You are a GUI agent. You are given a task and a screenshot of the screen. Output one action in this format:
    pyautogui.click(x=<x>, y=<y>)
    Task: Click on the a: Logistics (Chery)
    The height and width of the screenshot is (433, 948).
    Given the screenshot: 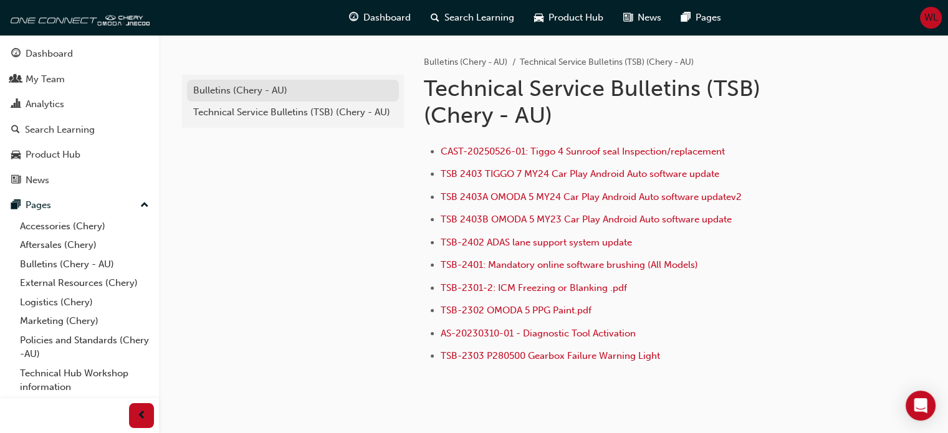 What is the action you would take?
    pyautogui.click(x=84, y=302)
    